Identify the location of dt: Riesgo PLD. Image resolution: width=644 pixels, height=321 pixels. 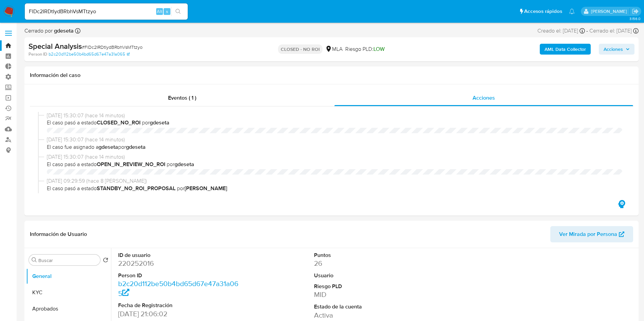
(376, 286).